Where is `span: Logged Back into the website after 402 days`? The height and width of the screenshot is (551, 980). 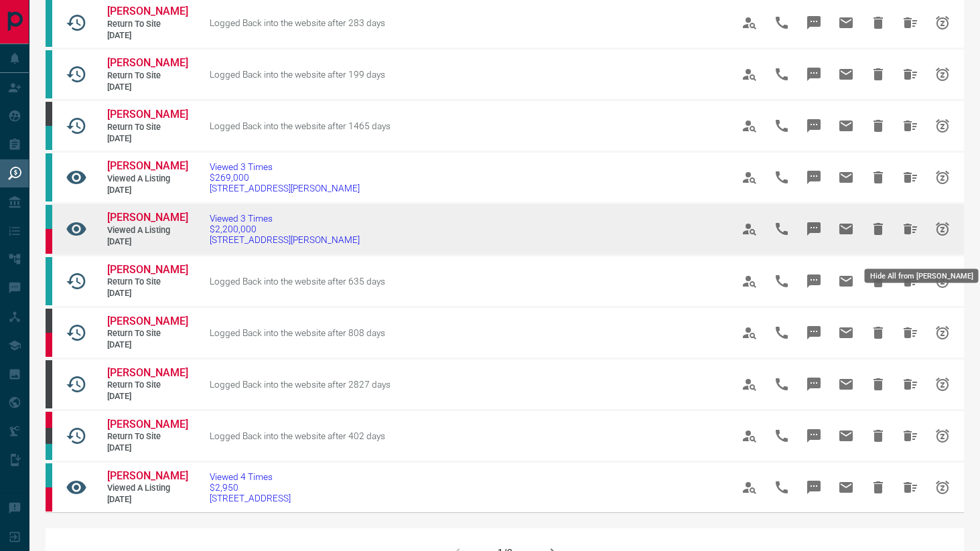
span: Logged Back into the website after 402 days is located at coordinates (298, 436).